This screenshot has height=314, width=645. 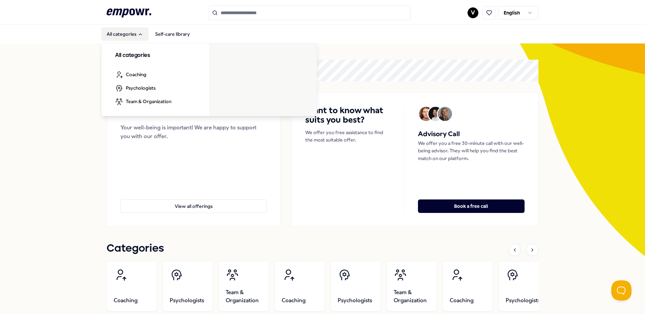 What do you see at coordinates (194, 206) in the screenshot?
I see `button: View all offerings` at bounding box center [194, 206].